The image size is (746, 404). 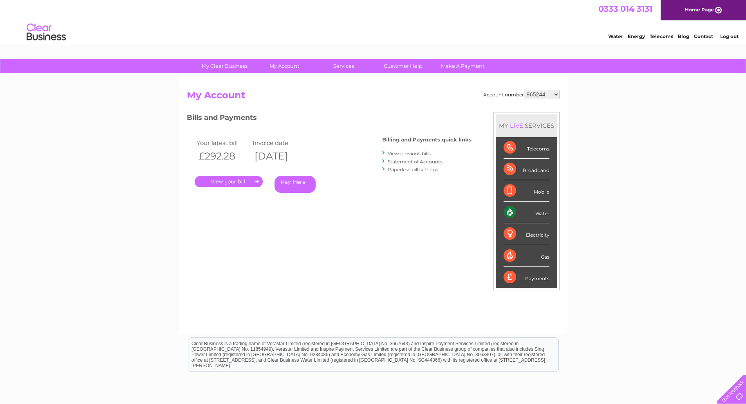 What do you see at coordinates (344, 66) in the screenshot?
I see `a: Services` at bounding box center [344, 66].